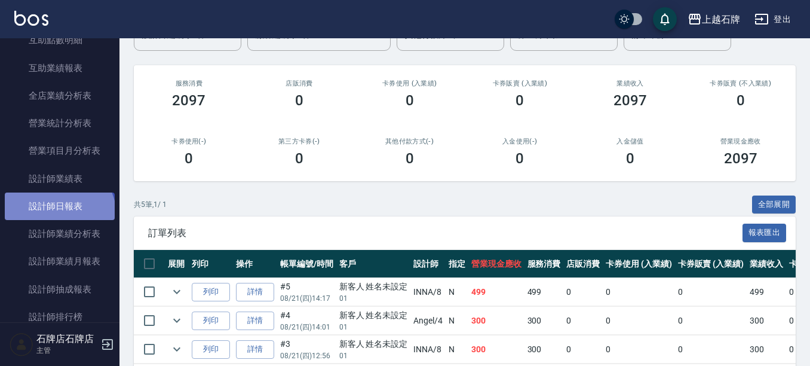 The image size is (810, 366). Describe the element at coordinates (60, 179) in the screenshot. I see `a: 設計師業績表` at that location.